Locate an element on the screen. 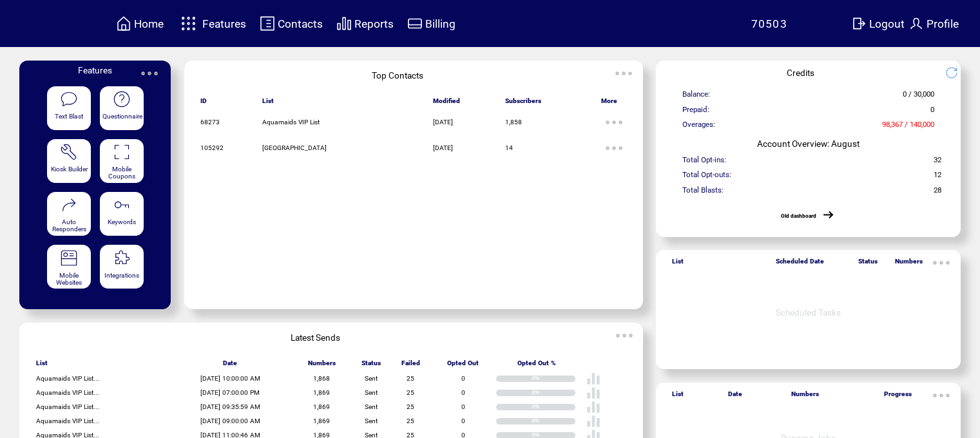  span: Subscribers is located at coordinates (523, 103).